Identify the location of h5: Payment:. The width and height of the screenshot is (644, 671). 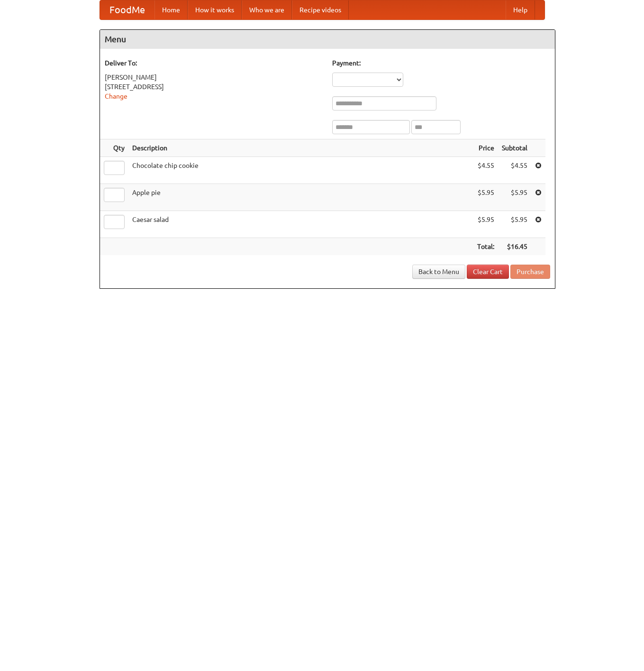
(442, 63).